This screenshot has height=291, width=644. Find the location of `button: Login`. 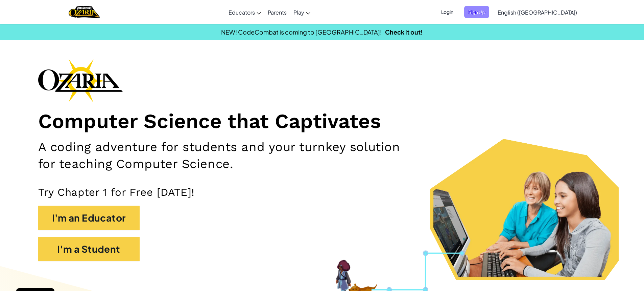

button: Login is located at coordinates (448, 12).